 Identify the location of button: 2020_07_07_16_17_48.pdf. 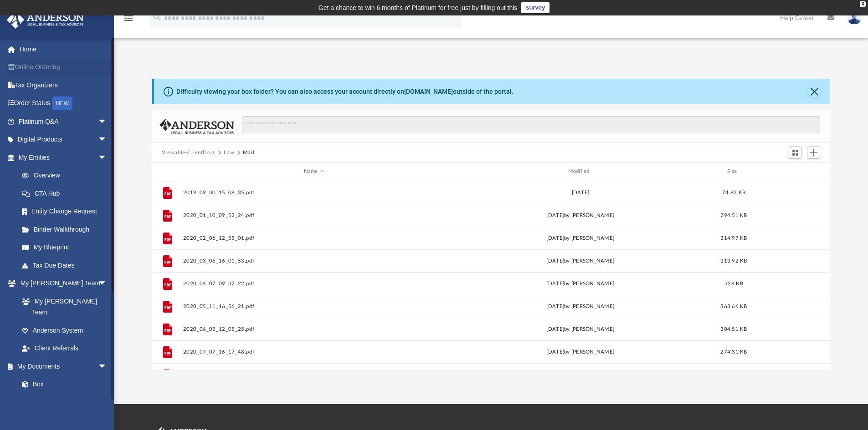
(314, 352).